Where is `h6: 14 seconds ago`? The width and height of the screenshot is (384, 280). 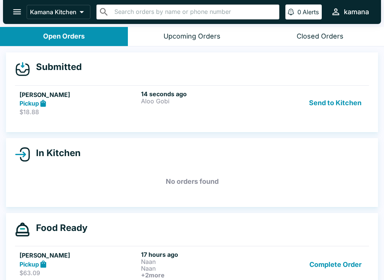 h6: 14 seconds ago is located at coordinates (200, 94).